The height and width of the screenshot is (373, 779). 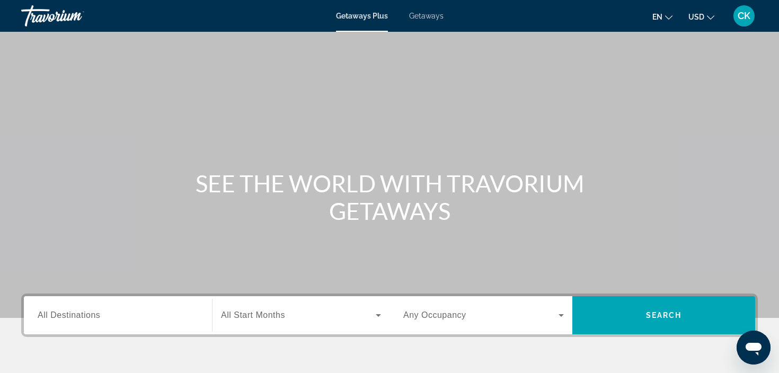 What do you see at coordinates (701, 16) in the screenshot?
I see `button: Change currency` at bounding box center [701, 16].